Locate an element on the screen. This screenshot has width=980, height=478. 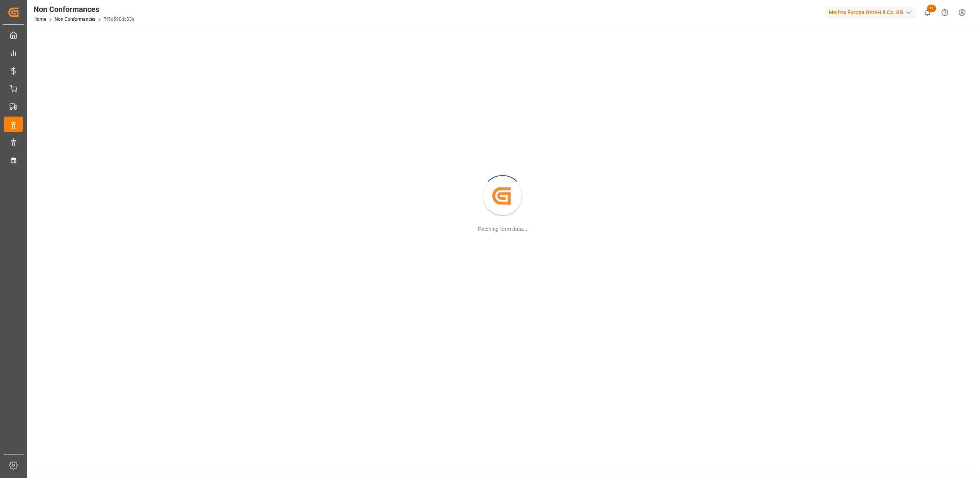
a: Non Conformances is located at coordinates (75, 20).